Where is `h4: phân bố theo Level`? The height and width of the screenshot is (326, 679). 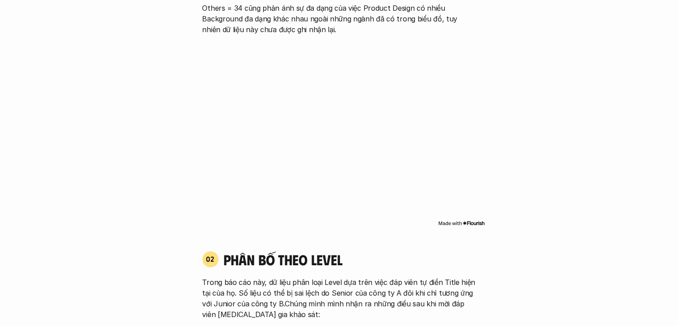
h4: phân bố theo Level is located at coordinates (351, 260).